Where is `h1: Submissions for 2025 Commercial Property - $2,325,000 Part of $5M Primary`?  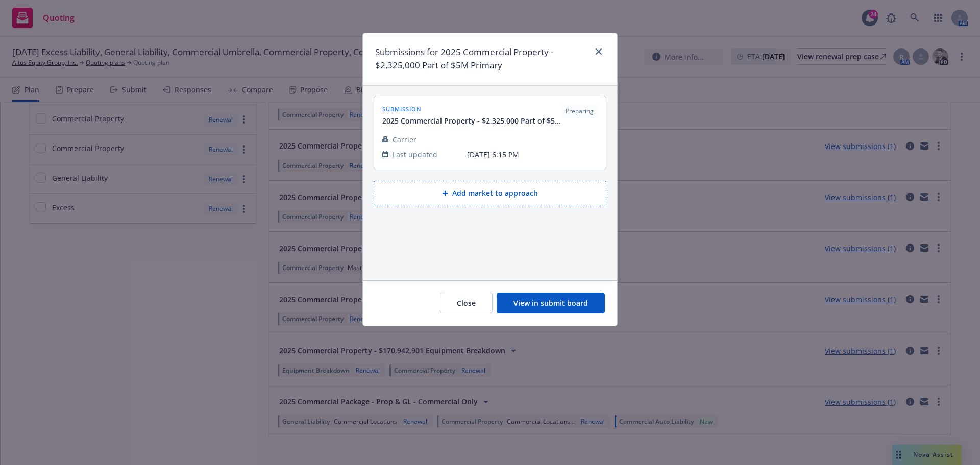
h1: Submissions for 2025 Commercial Property - $2,325,000 Part of $5M Primary is located at coordinates (482, 59).